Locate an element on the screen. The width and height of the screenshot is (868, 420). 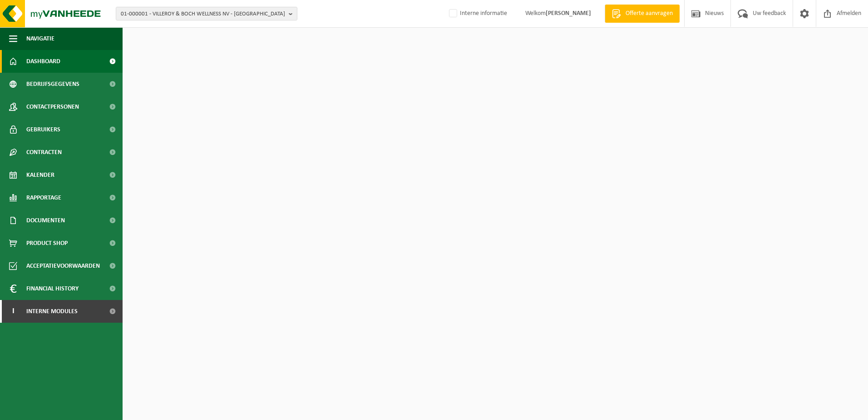
span: Navigatie is located at coordinates (40, 39).